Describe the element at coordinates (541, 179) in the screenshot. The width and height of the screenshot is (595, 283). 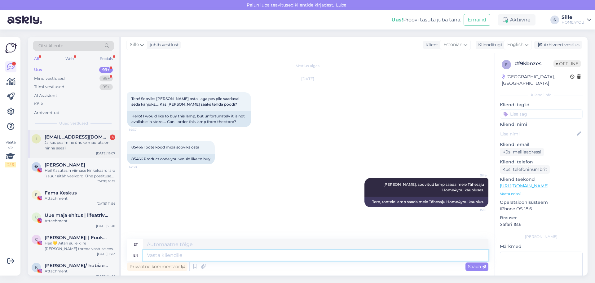
I see `p: Klienditeekond` at that location.